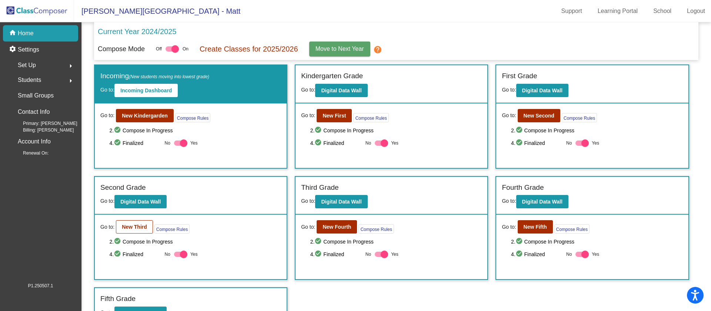 The image size is (711, 311). What do you see at coordinates (572, 11) in the screenshot?
I see `a: Support` at bounding box center [572, 11].